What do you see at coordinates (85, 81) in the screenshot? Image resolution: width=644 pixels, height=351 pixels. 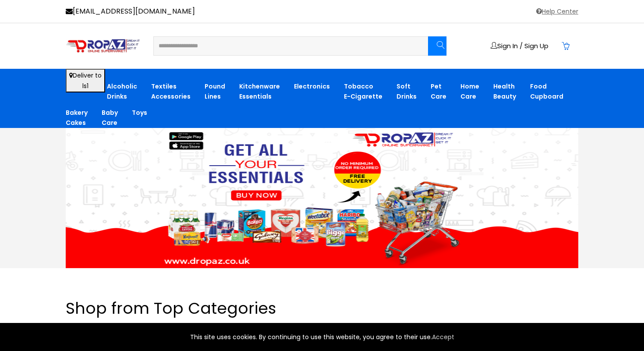 I see `button: Deliver tols1` at bounding box center [85, 81].